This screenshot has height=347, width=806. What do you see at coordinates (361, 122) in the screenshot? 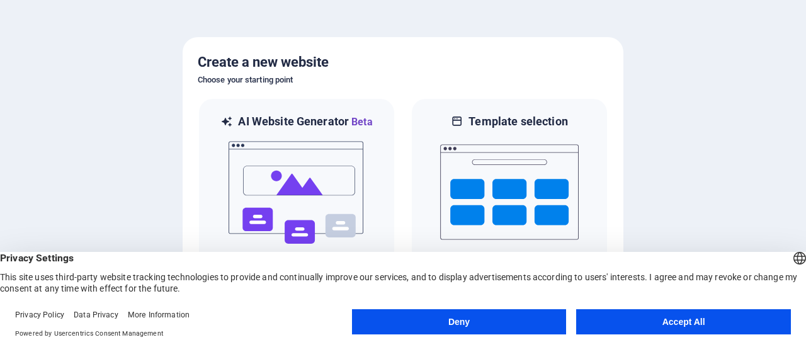
I see `span: Beta` at bounding box center [361, 122].